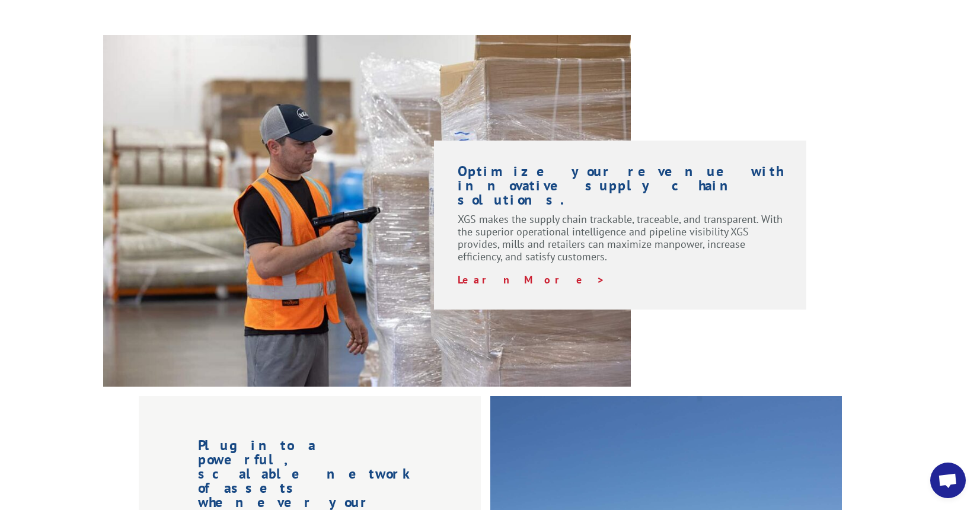 The height and width of the screenshot is (510, 980). Describe the element at coordinates (948, 480) in the screenshot. I see `div: Open chat` at that location.